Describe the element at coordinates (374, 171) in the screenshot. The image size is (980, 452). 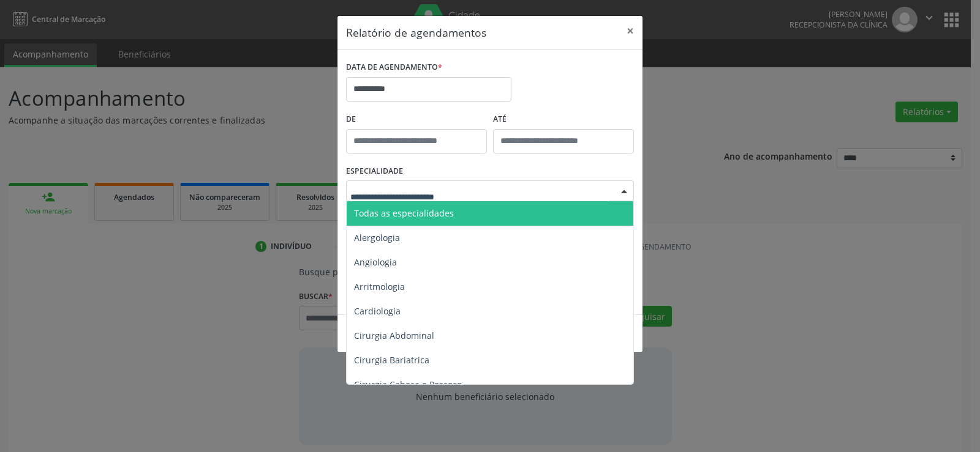
I see `label: ESPECIALIDADE` at that location.